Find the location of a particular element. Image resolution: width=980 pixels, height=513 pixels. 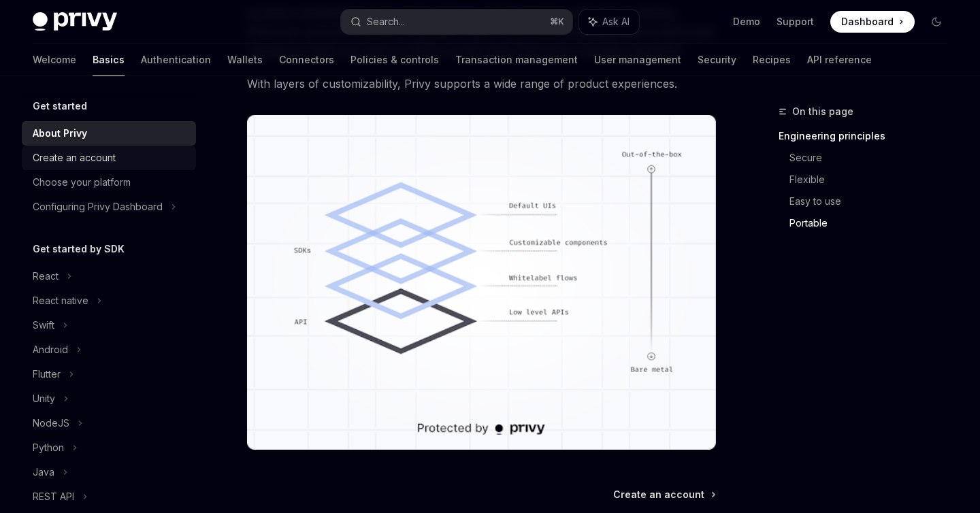

h5: Get started is located at coordinates (60, 106).